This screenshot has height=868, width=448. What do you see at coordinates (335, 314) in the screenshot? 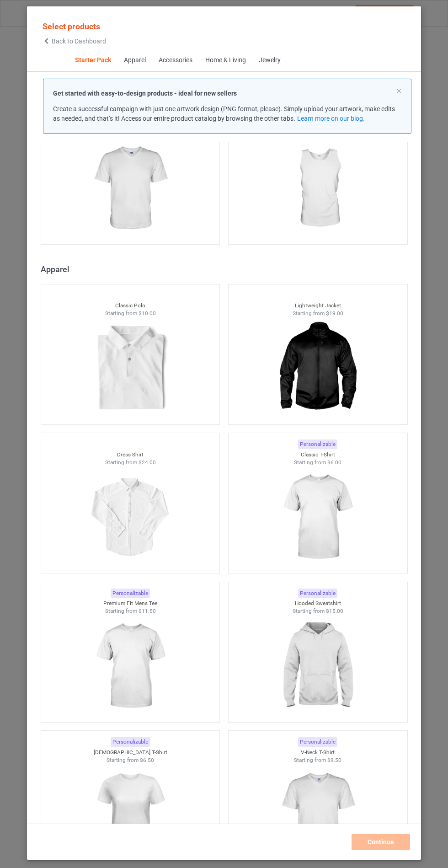
I see `span: $19.00` at bounding box center [335, 314].